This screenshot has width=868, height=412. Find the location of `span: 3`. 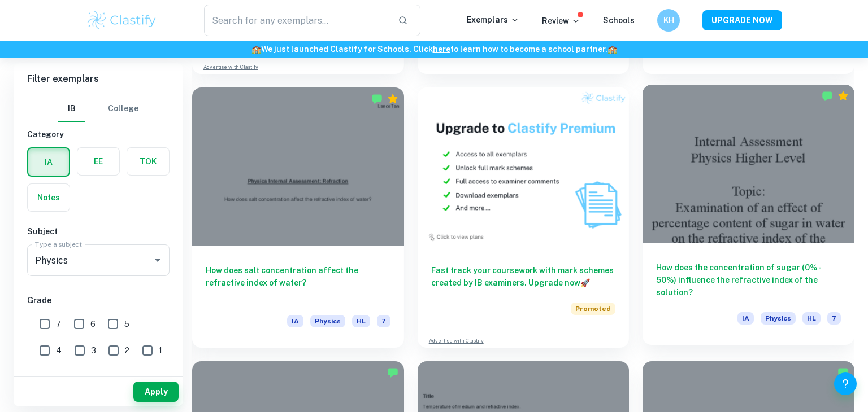

span: 3 is located at coordinates (93, 351).